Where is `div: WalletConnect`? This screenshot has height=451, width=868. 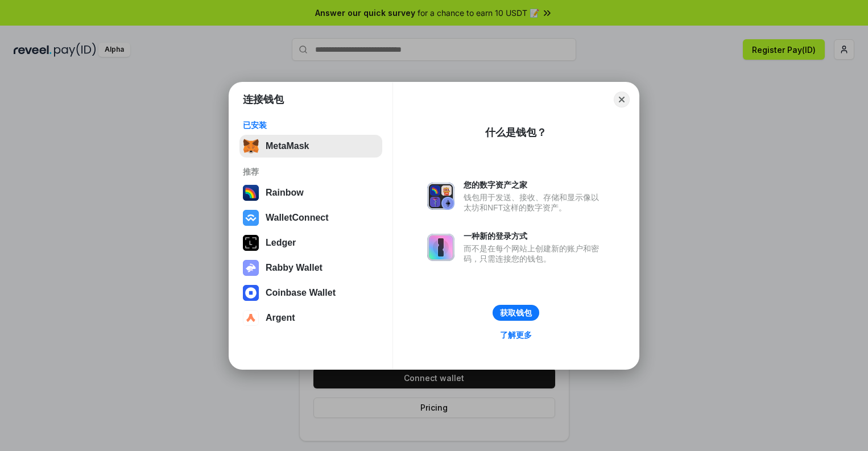 div: WalletConnect is located at coordinates (297, 218).